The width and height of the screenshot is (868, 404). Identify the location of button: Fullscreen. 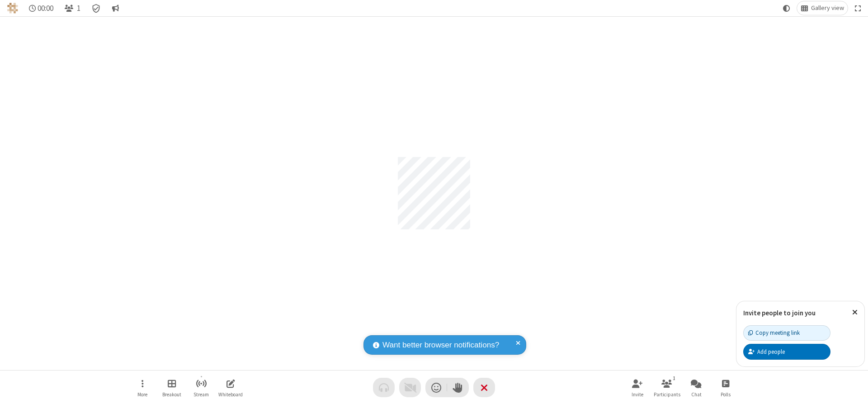
(858, 8).